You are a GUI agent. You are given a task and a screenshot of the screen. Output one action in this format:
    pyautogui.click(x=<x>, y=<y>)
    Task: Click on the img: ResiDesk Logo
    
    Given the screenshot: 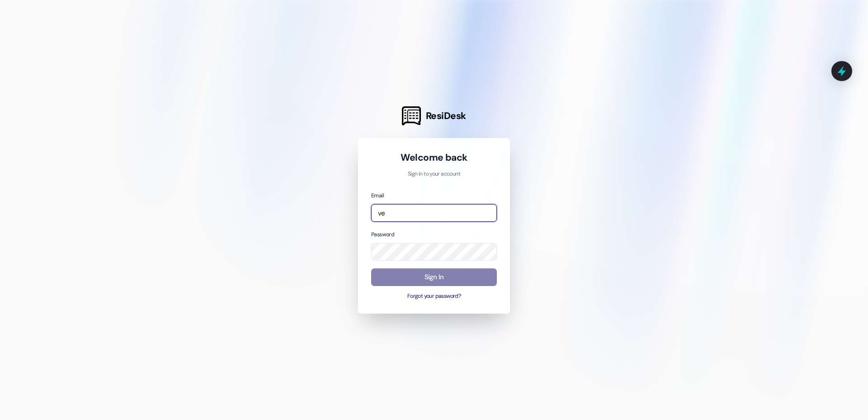 What is the action you would take?
    pyautogui.click(x=411, y=116)
    